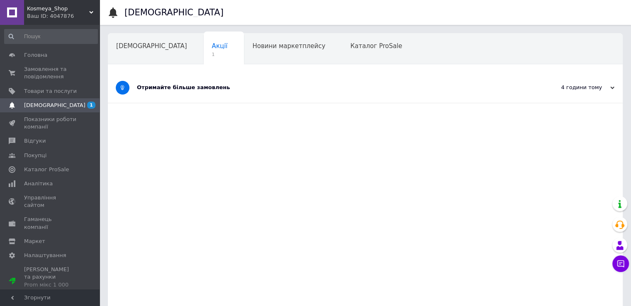 The image size is (631, 306). What do you see at coordinates (573, 87) in the screenshot?
I see `div: 4 години тому` at bounding box center [573, 87].